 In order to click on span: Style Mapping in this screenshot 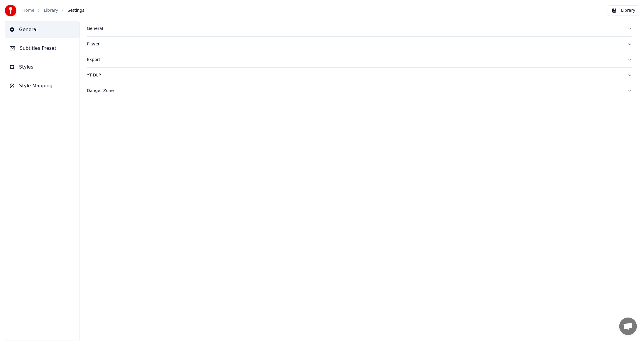, I will do `click(36, 86)`.